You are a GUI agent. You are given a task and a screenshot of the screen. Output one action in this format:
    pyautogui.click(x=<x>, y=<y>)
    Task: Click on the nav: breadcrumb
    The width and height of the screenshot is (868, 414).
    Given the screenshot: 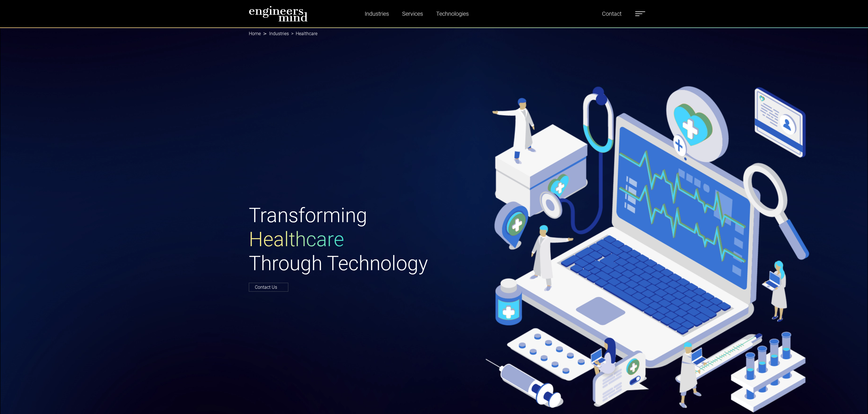 What is the action you would take?
    pyautogui.click(x=434, y=33)
    